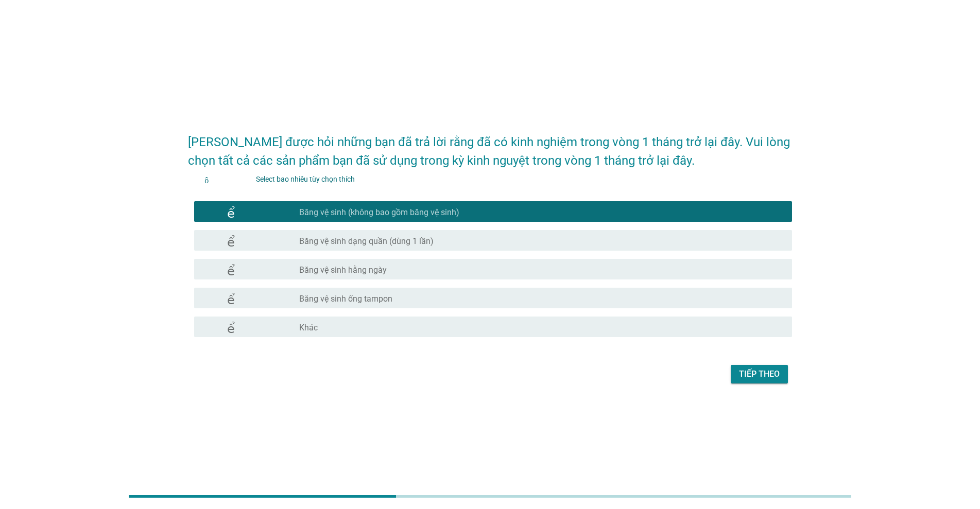 This screenshot has height=509, width=980. Describe the element at coordinates (759, 374) in the screenshot. I see `button: Tiếp theo` at that location.